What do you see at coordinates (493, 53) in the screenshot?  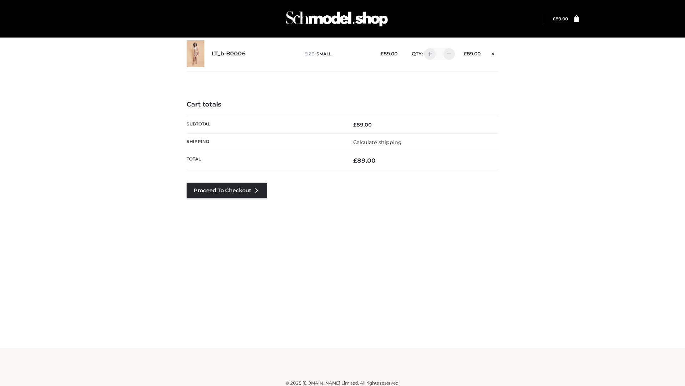 I see `a: Remove this item` at bounding box center [493, 53].